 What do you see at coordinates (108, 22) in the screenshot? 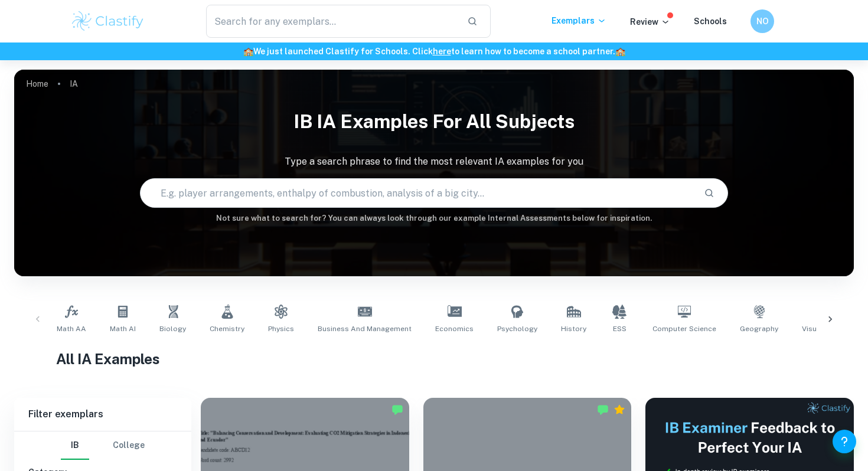
I see `img: Clastify logo` at bounding box center [108, 22].